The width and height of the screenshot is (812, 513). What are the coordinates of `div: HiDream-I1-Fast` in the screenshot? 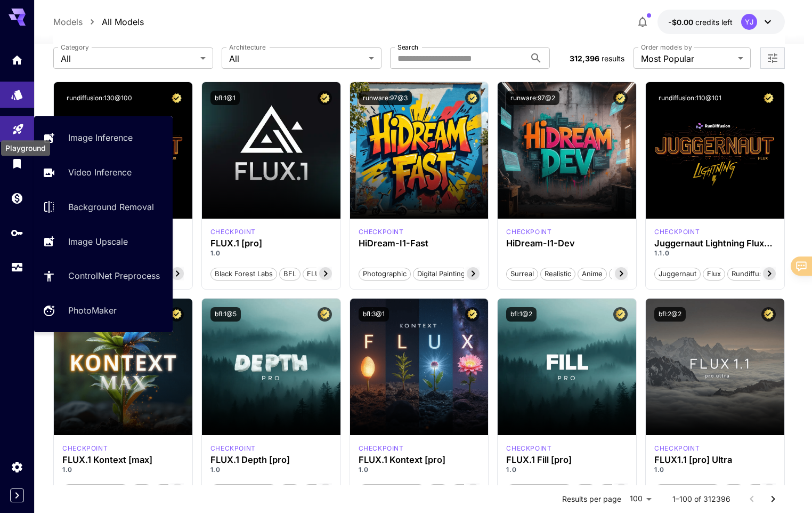 It's located at (420, 243).